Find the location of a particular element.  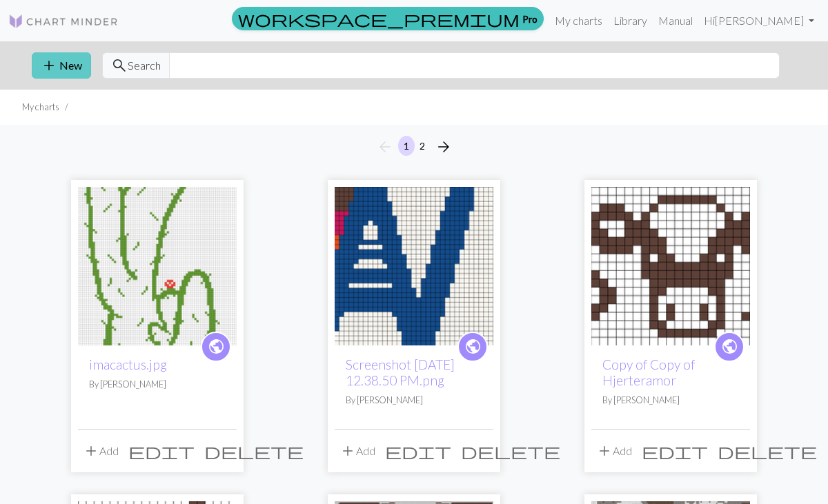

li: My charts is located at coordinates (41, 107).